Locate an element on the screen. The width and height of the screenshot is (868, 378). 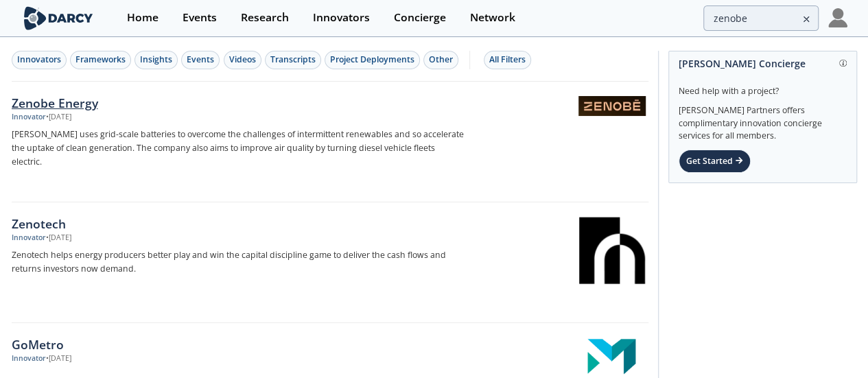
div: Frameworks is located at coordinates (101, 60).